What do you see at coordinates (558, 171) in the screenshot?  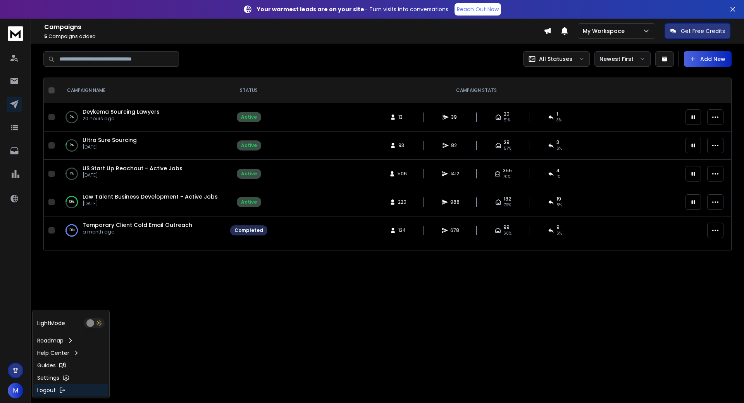 I see `span: 4` at bounding box center [558, 171].